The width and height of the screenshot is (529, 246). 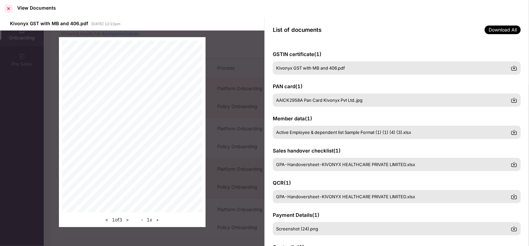 I want to click on div: 1 of 3, so click(x=117, y=220).